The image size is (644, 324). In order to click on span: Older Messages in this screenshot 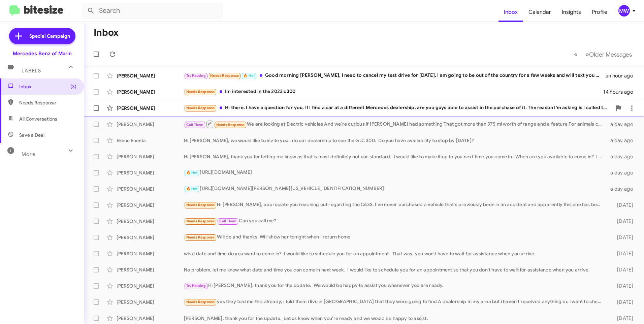, I will do `click(610, 55)`.